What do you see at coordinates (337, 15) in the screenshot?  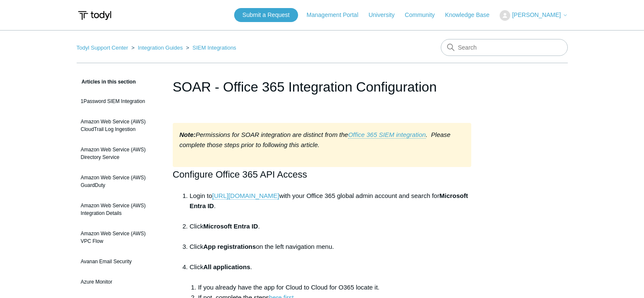 I see `a: Management Portal` at bounding box center [337, 15].